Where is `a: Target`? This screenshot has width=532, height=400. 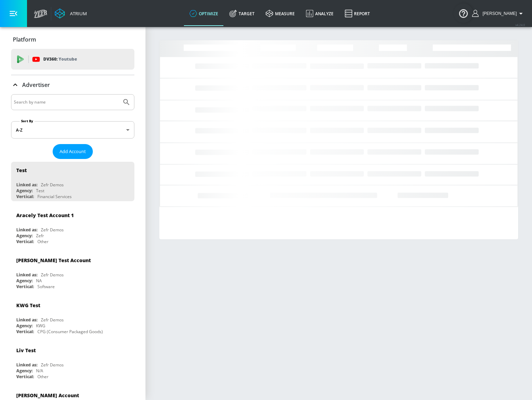
a: Target is located at coordinates (242, 14).